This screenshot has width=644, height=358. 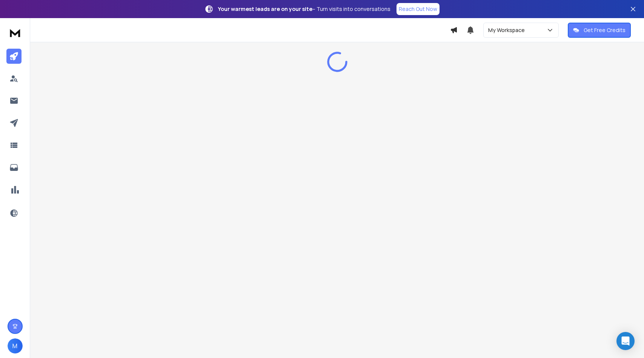 What do you see at coordinates (604, 30) in the screenshot?
I see `p: Get Free Credits` at bounding box center [604, 30].